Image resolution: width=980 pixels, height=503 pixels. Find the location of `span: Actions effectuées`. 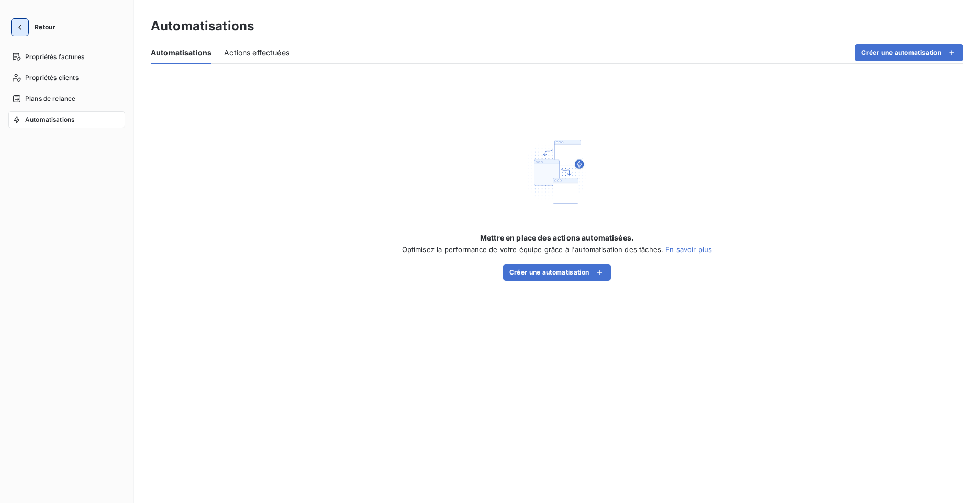

span: Actions effectuées is located at coordinates (256, 52).